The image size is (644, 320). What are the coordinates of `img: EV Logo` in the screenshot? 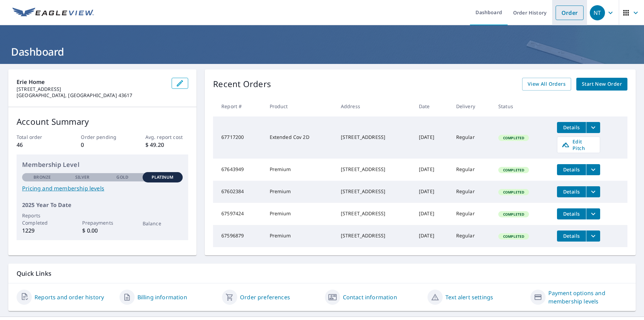 It's located at (53, 13).